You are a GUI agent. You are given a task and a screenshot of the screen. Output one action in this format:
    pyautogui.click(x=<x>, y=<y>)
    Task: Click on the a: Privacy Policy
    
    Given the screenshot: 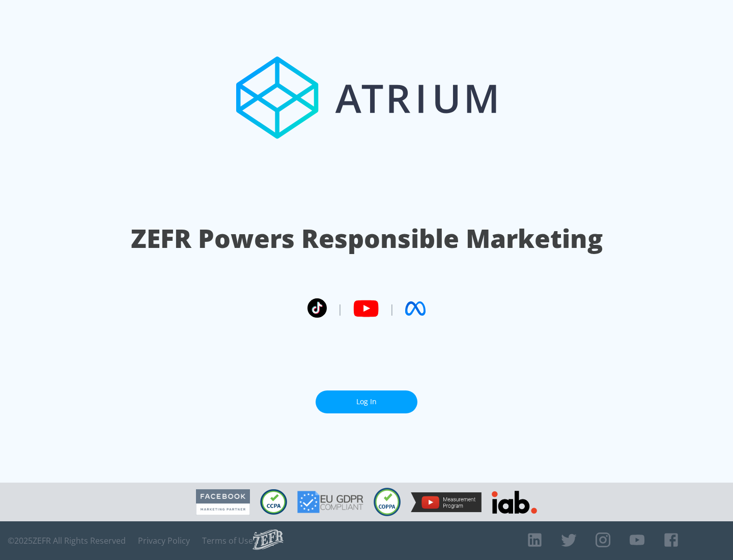 What is the action you would take?
    pyautogui.click(x=164, y=540)
    